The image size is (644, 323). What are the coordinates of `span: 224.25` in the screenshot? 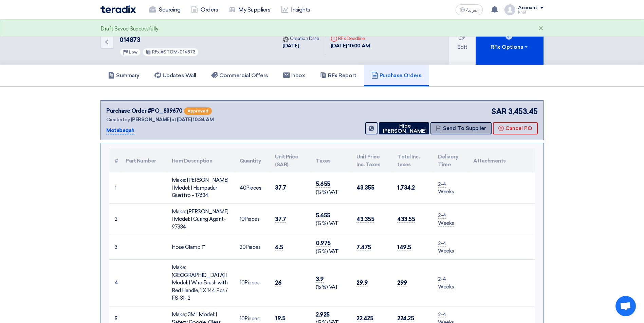 It's located at (405, 319).